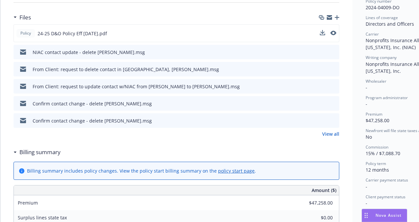  Describe the element at coordinates (26, 33) in the screenshot. I see `span: Policy` at that location.